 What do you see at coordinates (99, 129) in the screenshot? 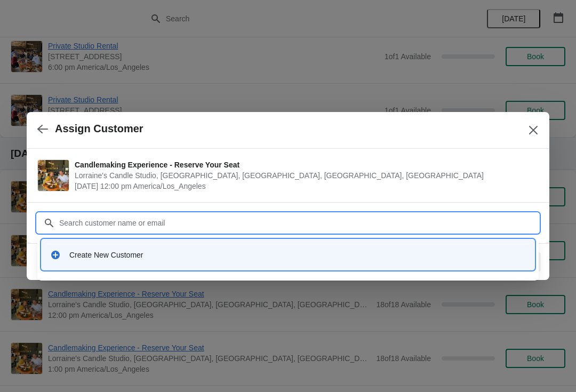
I see `h2: Assign Customer` at bounding box center [99, 129].